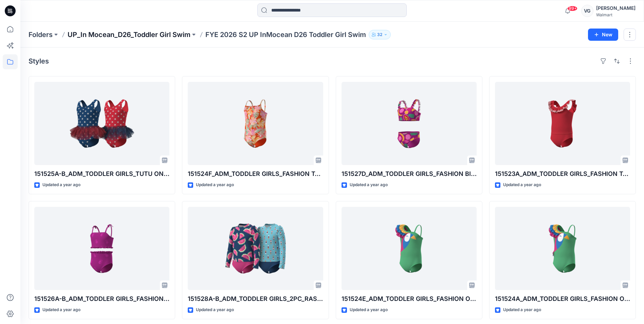 The width and height of the screenshot is (644, 324). I want to click on p: 151528A-B_ADM_TODDLER GIRLS_2PC_RASHGUARD_W/_RUFFLES, so click(255, 299).